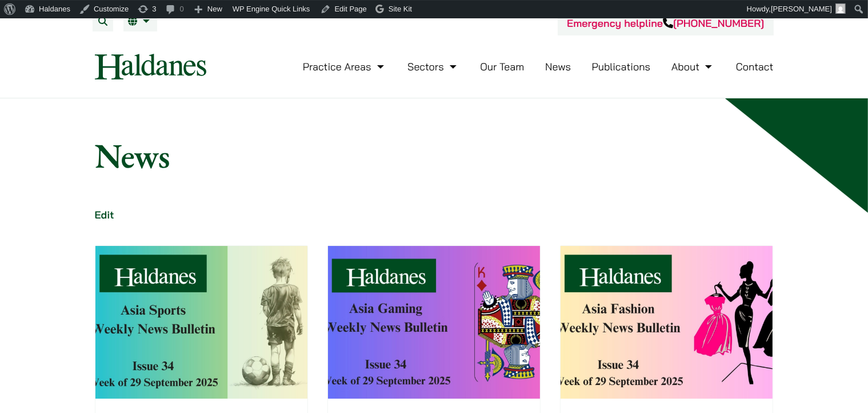  I want to click on button: Search, so click(103, 21).